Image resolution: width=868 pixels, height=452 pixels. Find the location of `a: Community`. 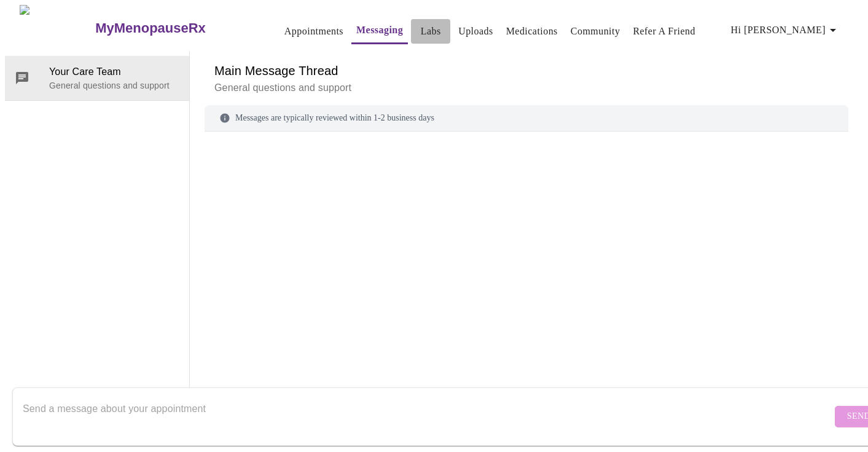

a: Community is located at coordinates (595, 31).